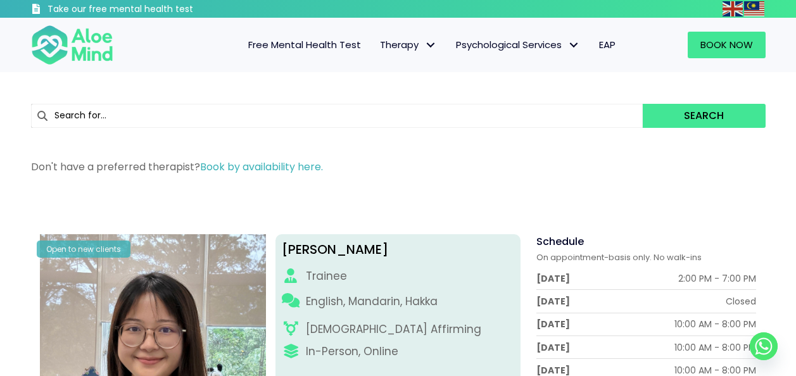 The width and height of the screenshot is (796, 376). What do you see at coordinates (409, 44) in the screenshot?
I see `span: Therapy` at bounding box center [409, 44].